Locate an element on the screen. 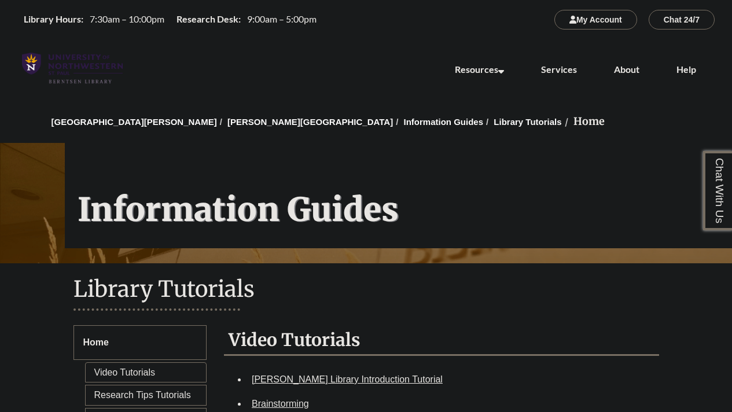 The height and width of the screenshot is (412, 732). a: Resources is located at coordinates (479, 69).